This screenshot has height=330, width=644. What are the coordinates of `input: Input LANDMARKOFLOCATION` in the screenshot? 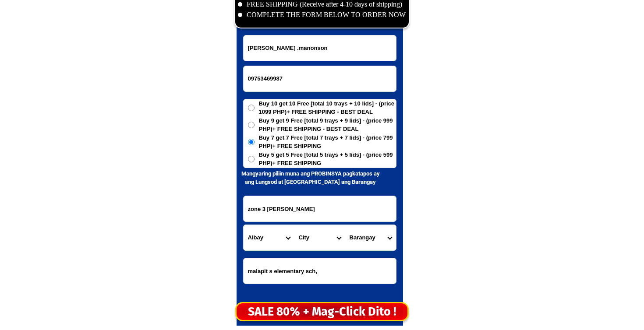 It's located at (320, 271).